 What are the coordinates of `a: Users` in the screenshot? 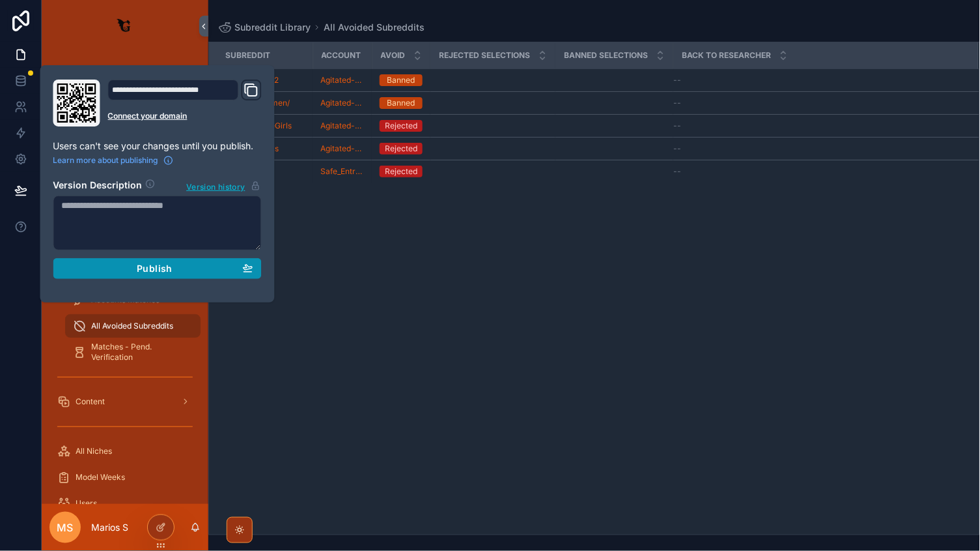 It's located at (125, 503).